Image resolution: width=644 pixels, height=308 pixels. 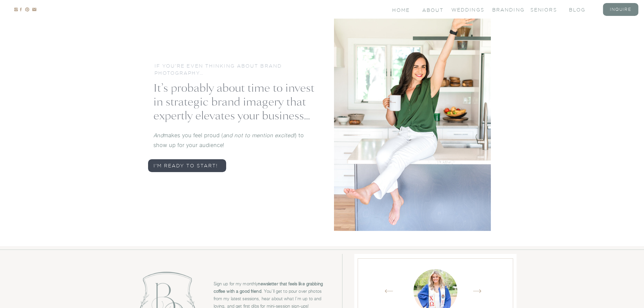 I want to click on h2: It’s probably about time to invest in strategic brand imagery that expertly elevates your business…, so click(x=237, y=103).